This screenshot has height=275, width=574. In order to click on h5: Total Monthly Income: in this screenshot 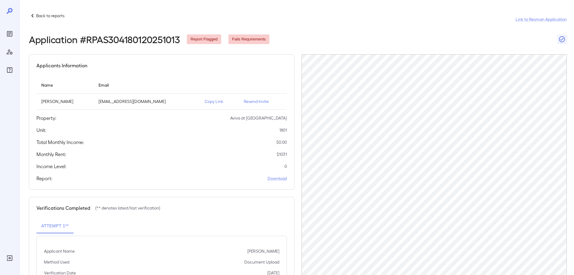, I will do `click(60, 142)`.